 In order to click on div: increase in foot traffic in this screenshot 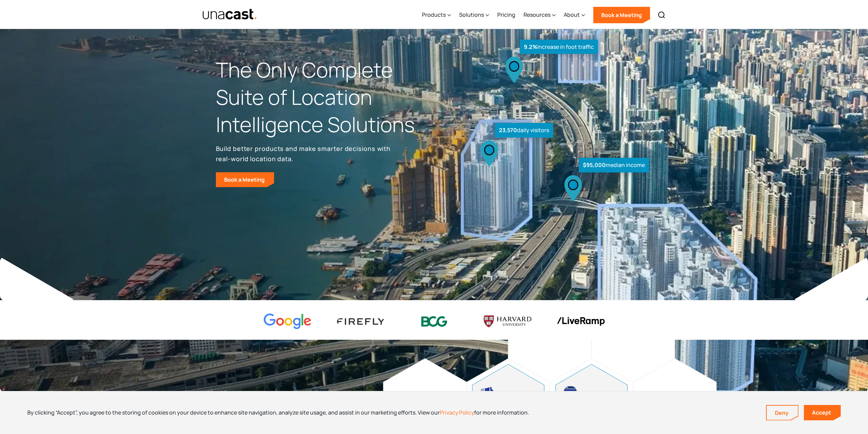, I will do `click(559, 47)`.